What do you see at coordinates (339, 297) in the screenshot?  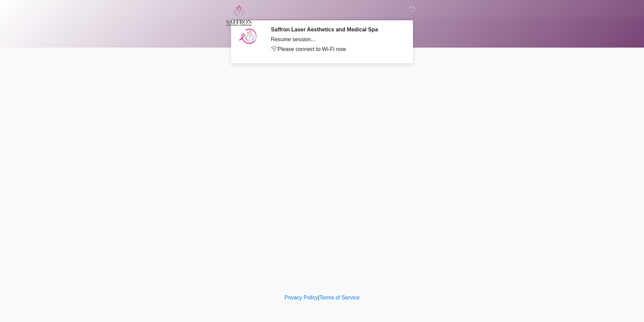 I see `a: Terms of Service` at bounding box center [339, 297].